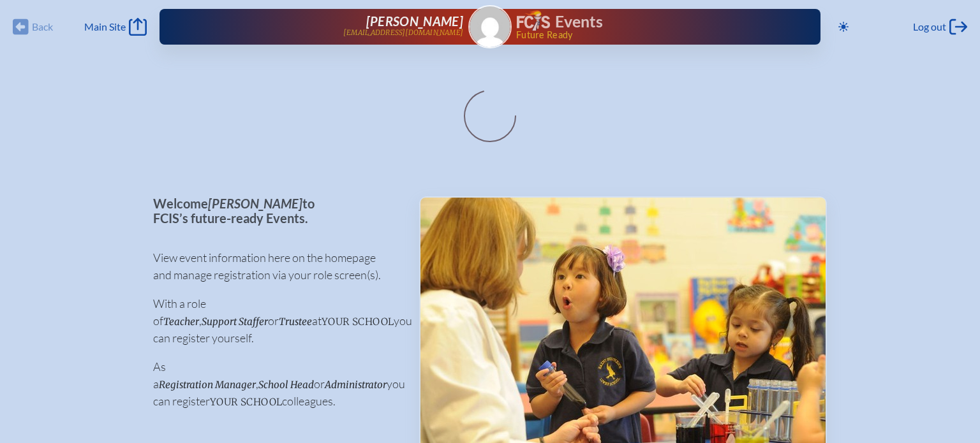  What do you see at coordinates (490, 27) in the screenshot?
I see `a: Gravatar` at bounding box center [490, 27].